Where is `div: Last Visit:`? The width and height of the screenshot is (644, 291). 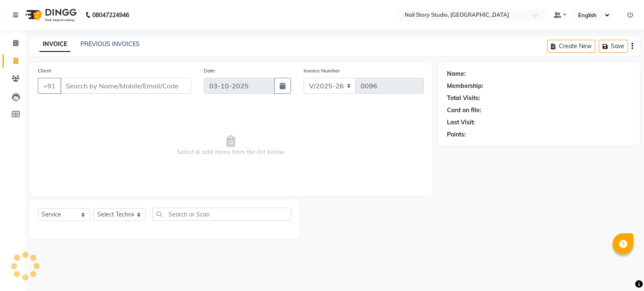
div: Last Visit: is located at coordinates (461, 122).